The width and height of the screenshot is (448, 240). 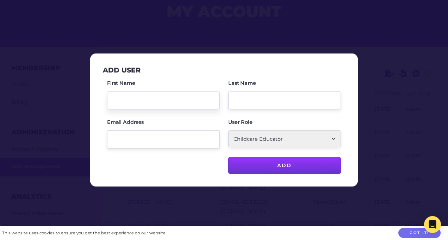 I want to click on h3: Add User, so click(x=121, y=70).